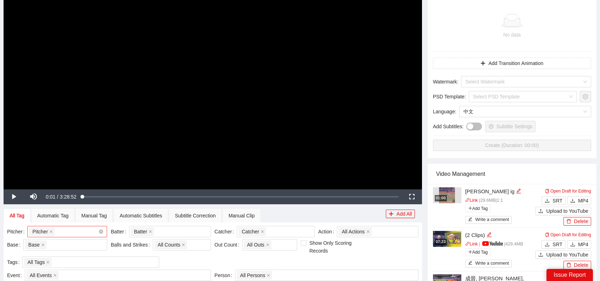  I want to click on span: All Outs, so click(258, 244).